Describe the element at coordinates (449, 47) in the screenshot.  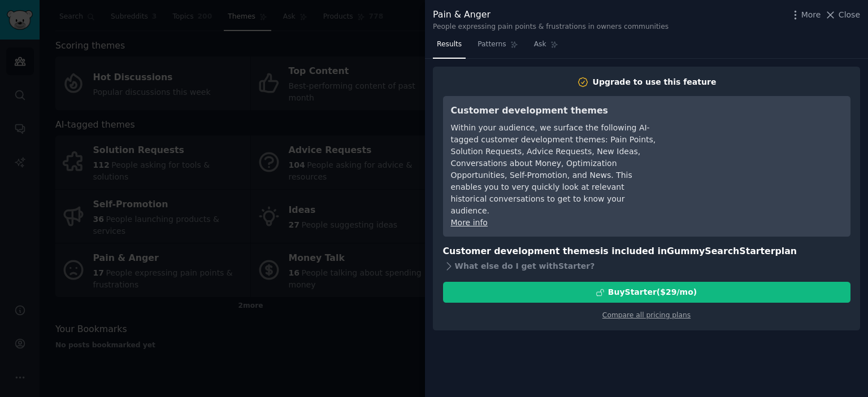
I see `a: Results` at that location.